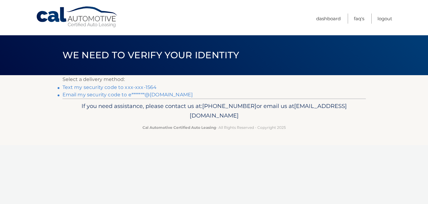 The width and height of the screenshot is (428, 204). I want to click on p: If you need assistance, please contact us at: or email us at, so click(214, 111).